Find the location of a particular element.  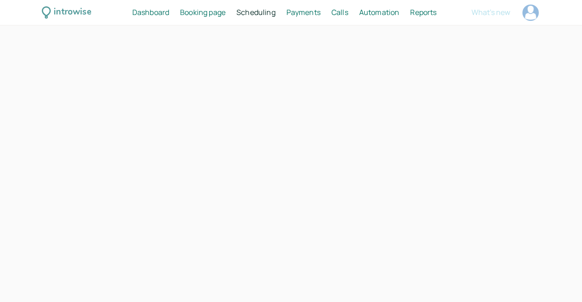

a: Automation is located at coordinates (379, 13).